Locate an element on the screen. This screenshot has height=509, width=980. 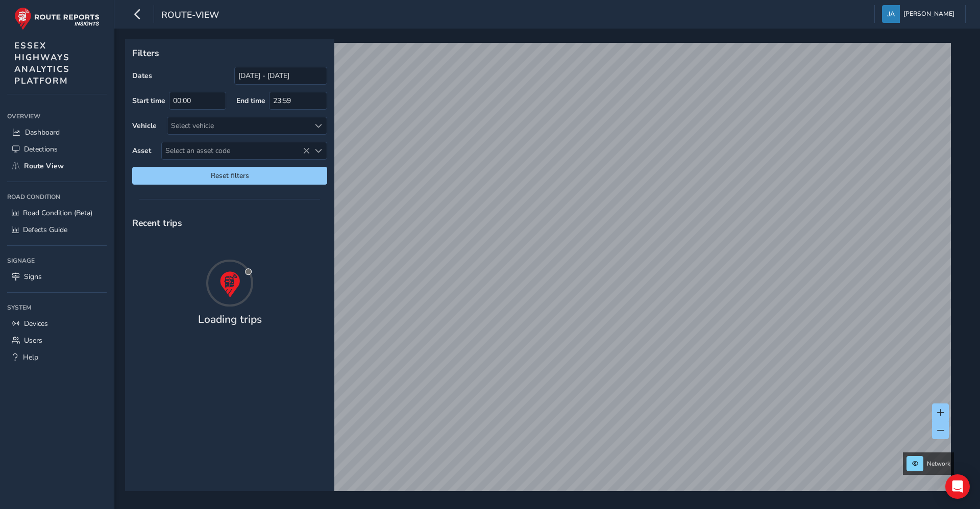
button: Reset filters is located at coordinates (229, 175).